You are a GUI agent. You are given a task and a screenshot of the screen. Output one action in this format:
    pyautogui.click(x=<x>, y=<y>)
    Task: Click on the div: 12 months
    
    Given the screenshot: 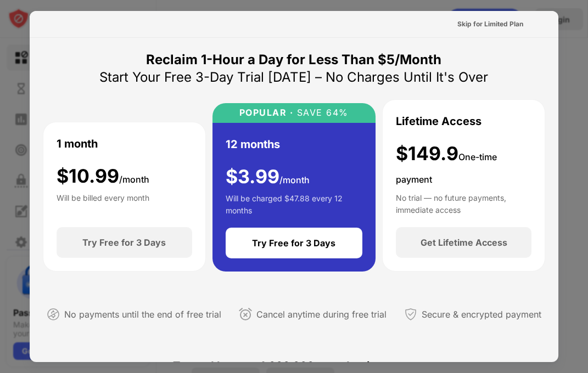 What is the action you would take?
    pyautogui.click(x=253, y=144)
    